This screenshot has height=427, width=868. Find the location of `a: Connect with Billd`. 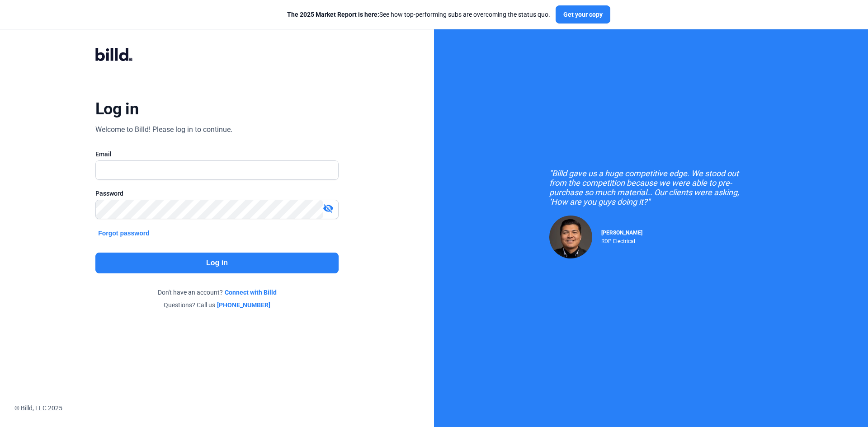

a: Connect with Billd is located at coordinates (251, 292).